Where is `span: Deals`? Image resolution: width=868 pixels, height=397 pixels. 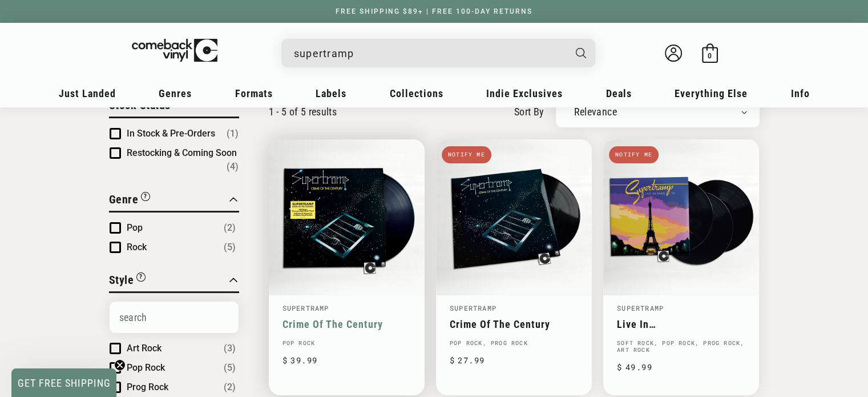 span: Deals is located at coordinates (619, 93).